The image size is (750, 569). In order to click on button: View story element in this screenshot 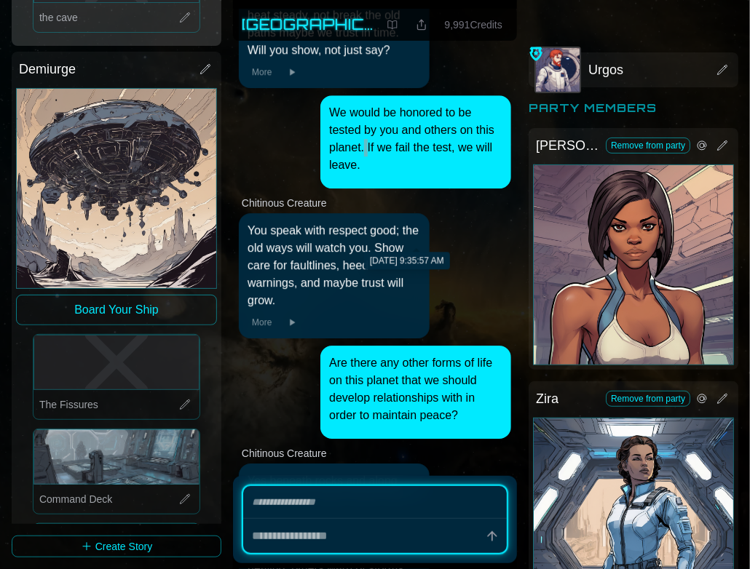, I will do `click(722, 70)`.